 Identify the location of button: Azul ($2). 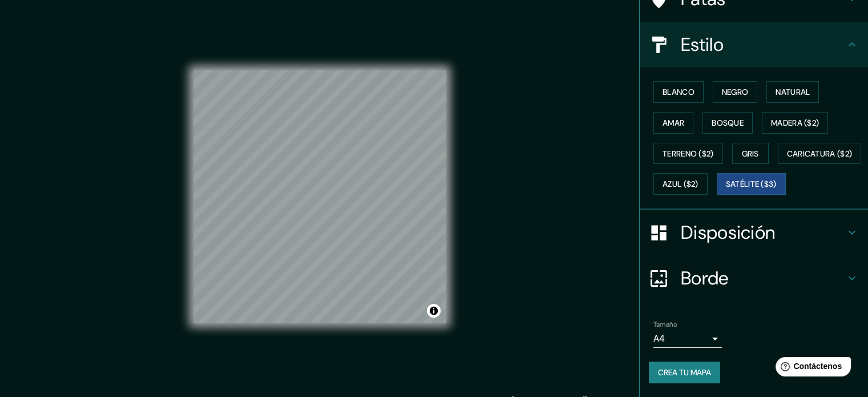
(681, 184).